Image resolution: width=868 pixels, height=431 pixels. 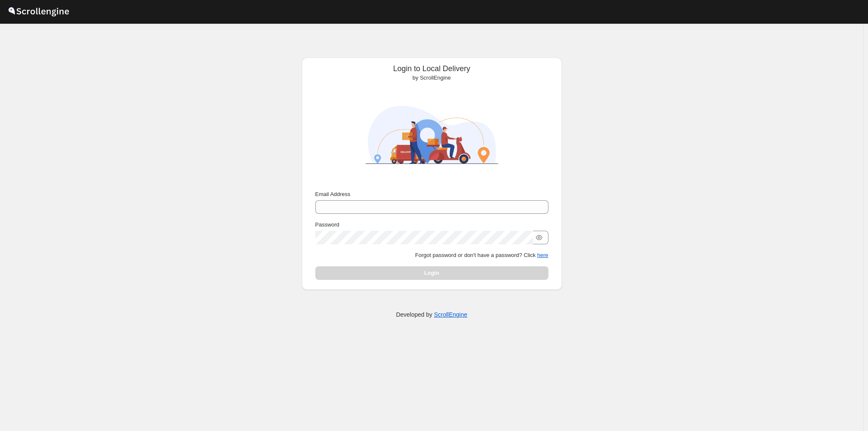 What do you see at coordinates (327, 225) in the screenshot?
I see `span: Password` at bounding box center [327, 225].